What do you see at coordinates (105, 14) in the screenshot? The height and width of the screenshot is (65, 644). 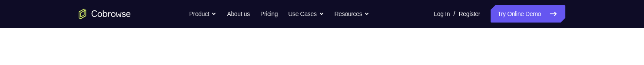 I see `a: Go to the home page` at bounding box center [105, 14].